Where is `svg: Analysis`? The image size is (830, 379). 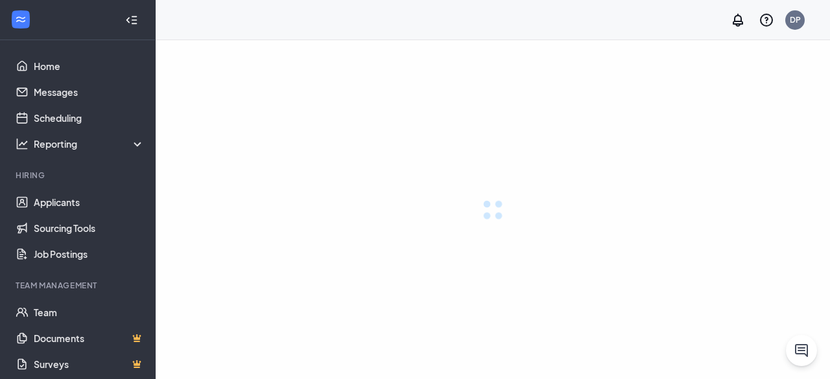
svg: Analysis is located at coordinates (22, 144).